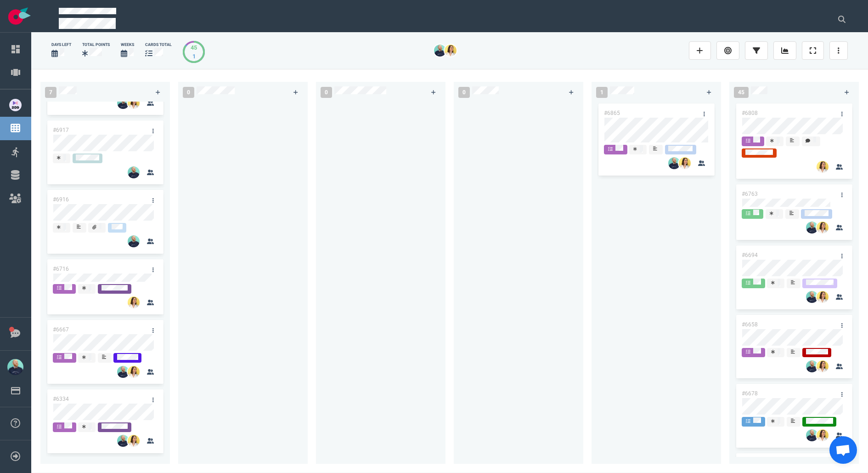  I want to click on span: 7, so click(51, 92).